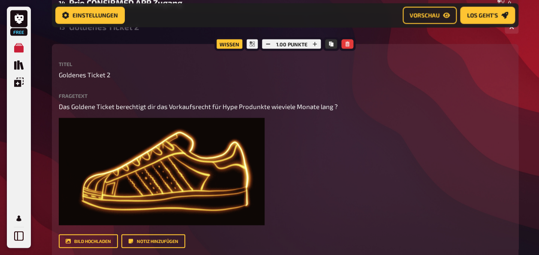 The height and width of the screenshot is (255, 539). Describe the element at coordinates (230, 44) in the screenshot. I see `div: Wissen` at that location.